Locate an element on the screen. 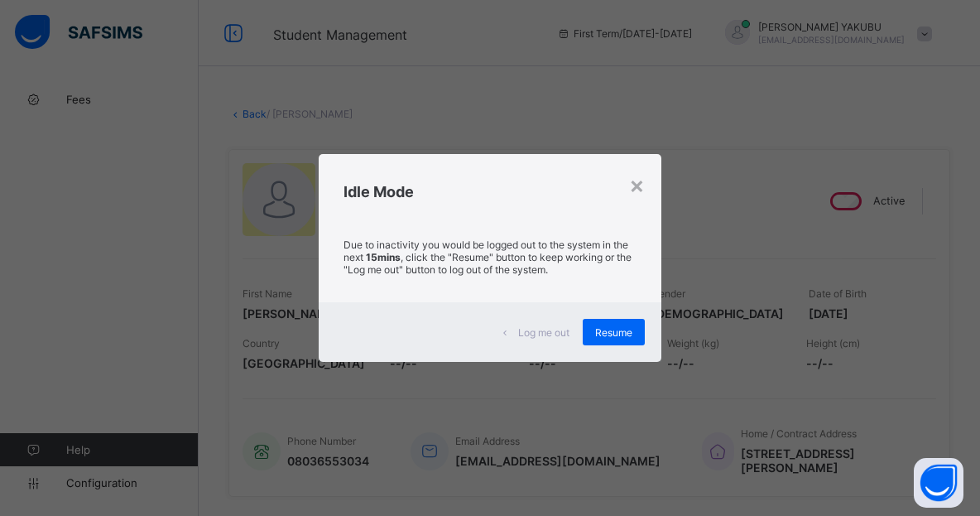  p: Due to inactivity you would be logged out to the system in the next , click the "Resume" button t... is located at coordinates (490, 257).